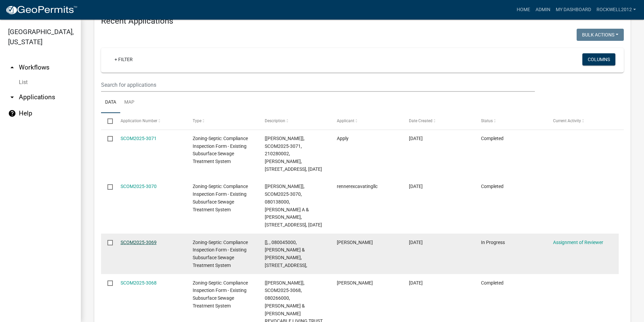 The width and height of the screenshot is (644, 322). Describe the element at coordinates (139, 121) in the screenshot. I see `span: Application Number` at that location.